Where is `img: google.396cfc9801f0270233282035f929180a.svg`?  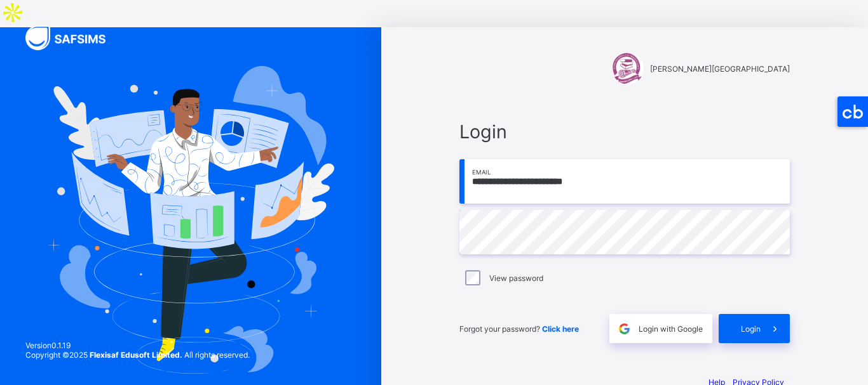
img: google.396cfc9801f0270233282035f929180a.svg is located at coordinates (624, 329).